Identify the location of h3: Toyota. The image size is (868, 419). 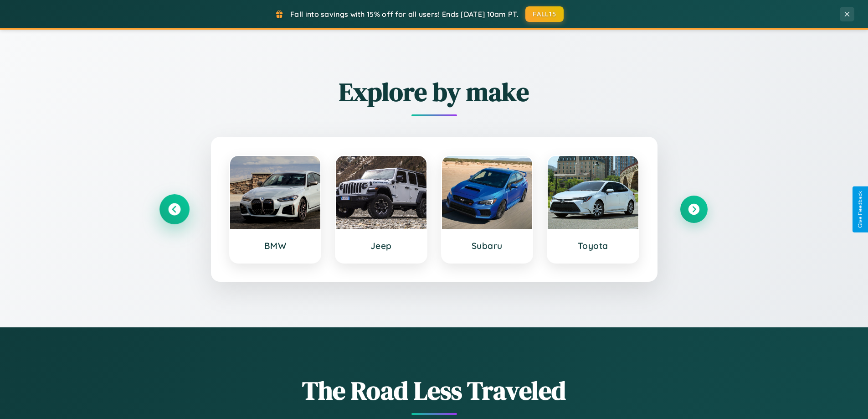
(593, 246).